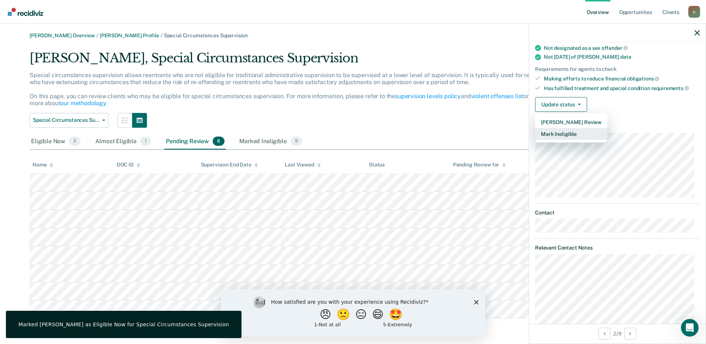 Image resolution: width=706 pixels, height=344 pixels. Describe the element at coordinates (604, 334) in the screenshot. I see `button: Previous Opportunity` at that location.